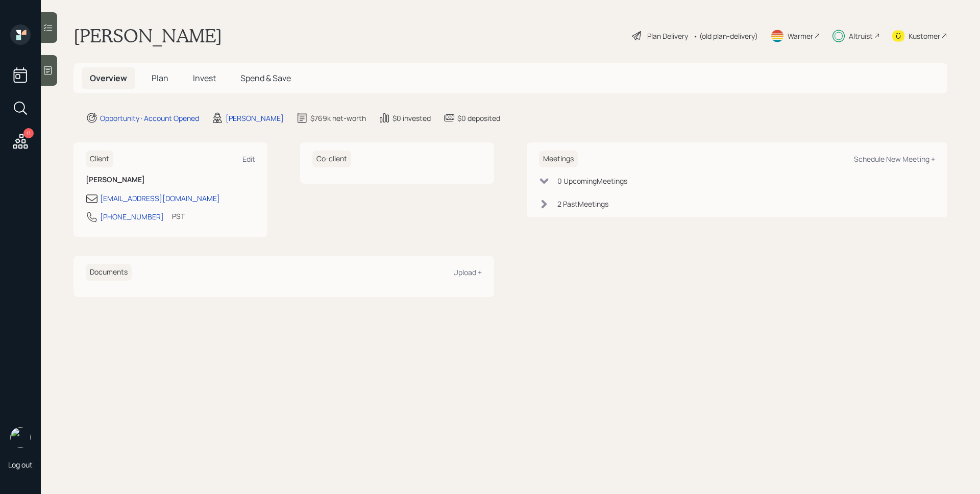 This screenshot has height=494, width=980. What do you see at coordinates (150, 118) in the screenshot?
I see `div: Opportunity · Account Opened` at bounding box center [150, 118].